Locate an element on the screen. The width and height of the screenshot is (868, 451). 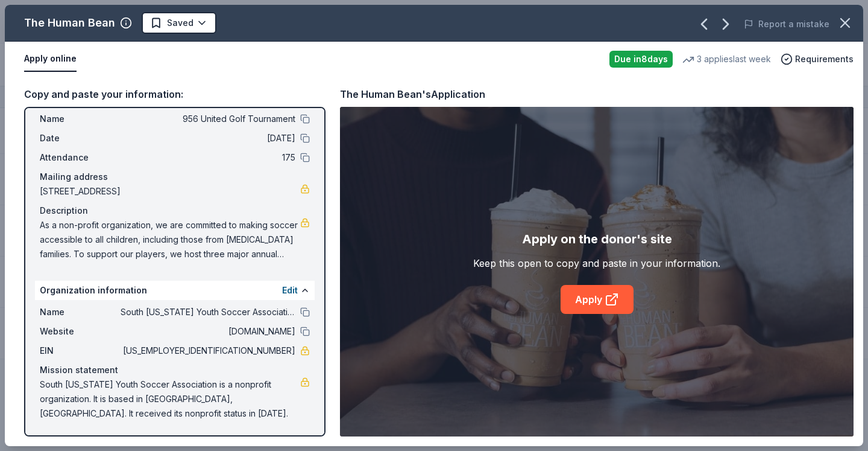
div: Mailing address is located at coordinates (175, 177).